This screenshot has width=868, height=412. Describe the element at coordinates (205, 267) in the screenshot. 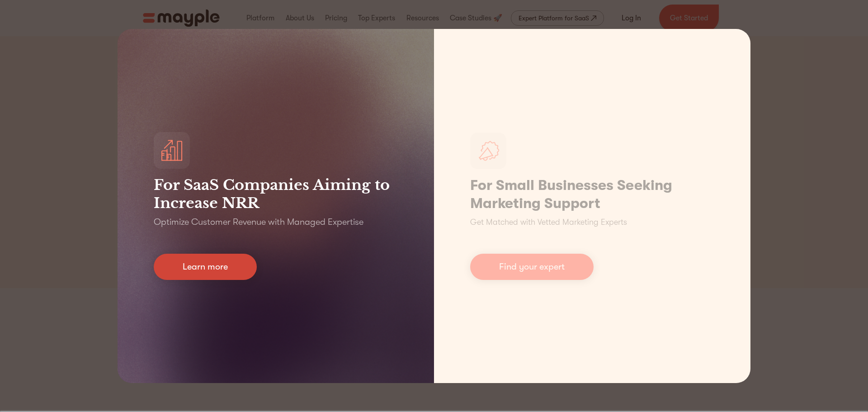

I see `a: Learn more` at that location.